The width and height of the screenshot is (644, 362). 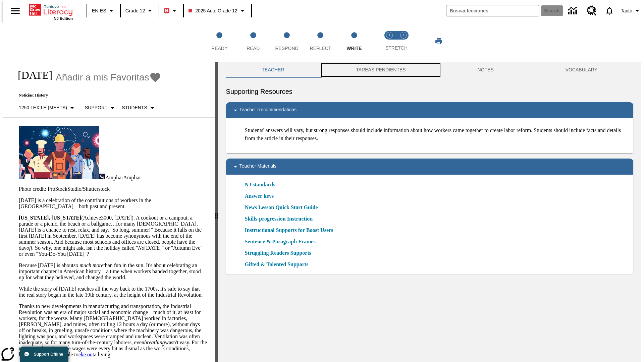 I want to click on div: Teacher Materials, so click(x=430, y=167).